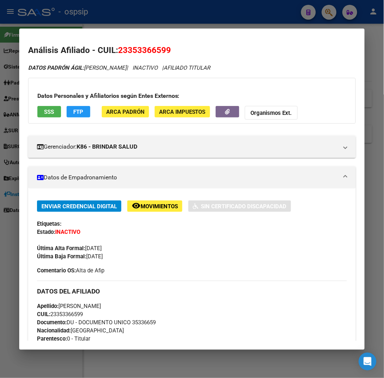 The height and width of the screenshot is (378, 384). What do you see at coordinates (126, 111) in the screenshot?
I see `button: ARCA Padrón` at bounding box center [126, 111].